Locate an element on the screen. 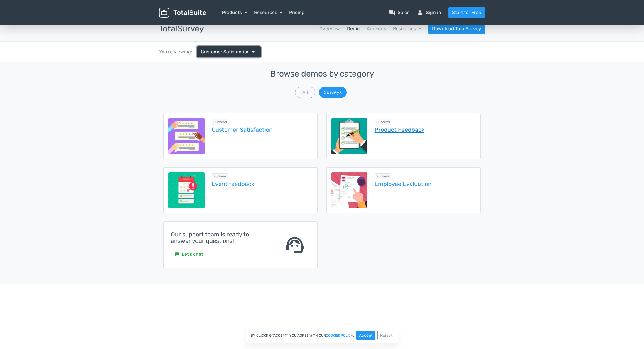 Image resolution: width=644 pixels, height=349 pixels. span: support_agent is located at coordinates (295, 245).